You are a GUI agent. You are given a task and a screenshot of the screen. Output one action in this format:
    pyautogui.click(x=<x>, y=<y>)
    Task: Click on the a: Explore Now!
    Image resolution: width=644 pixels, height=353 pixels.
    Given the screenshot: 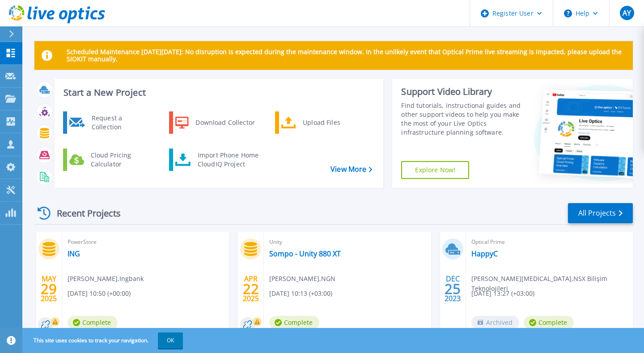 What is the action you would take?
    pyautogui.click(x=435, y=170)
    